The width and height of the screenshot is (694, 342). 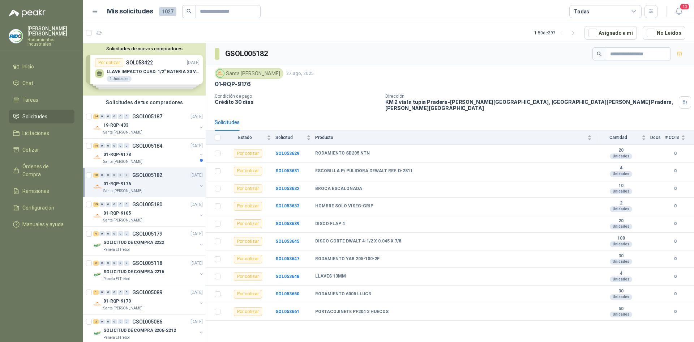 What do you see at coordinates (556, 33) in the screenshot?
I see `div: 1 - 50 de 397` at bounding box center [556, 33].